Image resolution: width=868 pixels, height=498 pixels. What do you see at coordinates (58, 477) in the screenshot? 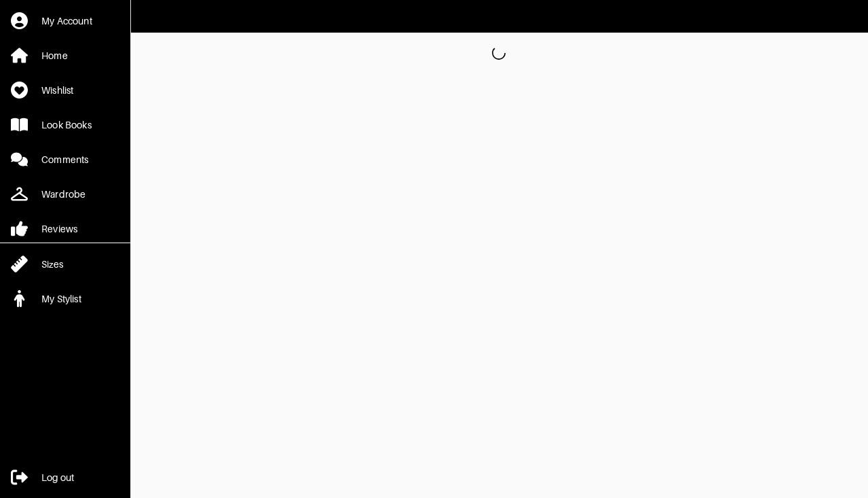
I see `div: Log out` at bounding box center [58, 477].